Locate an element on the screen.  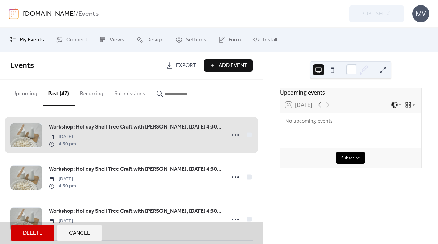
span: Views is located at coordinates (117, 40).